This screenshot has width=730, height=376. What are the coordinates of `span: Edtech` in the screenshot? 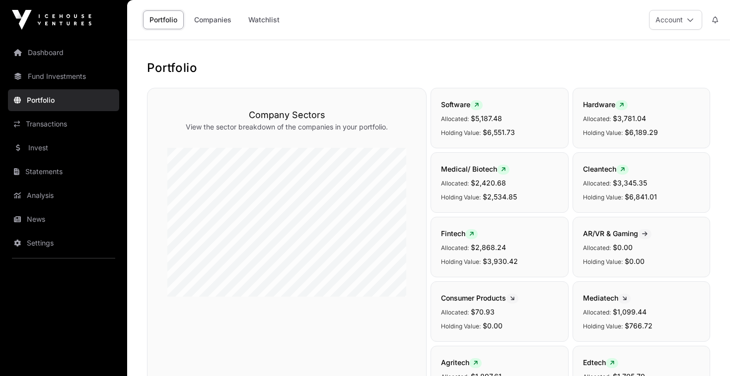 It's located at (600, 362).